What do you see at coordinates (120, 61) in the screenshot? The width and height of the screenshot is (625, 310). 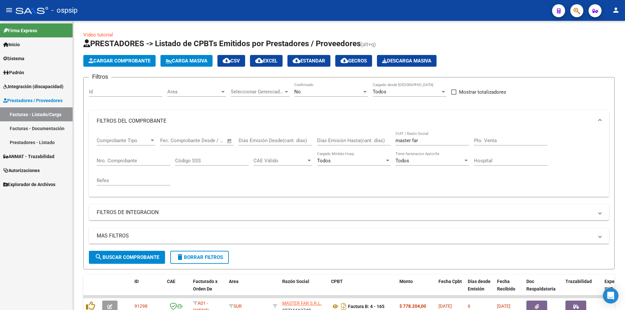 I see `span: Cargar Comprobante` at bounding box center [120, 61].